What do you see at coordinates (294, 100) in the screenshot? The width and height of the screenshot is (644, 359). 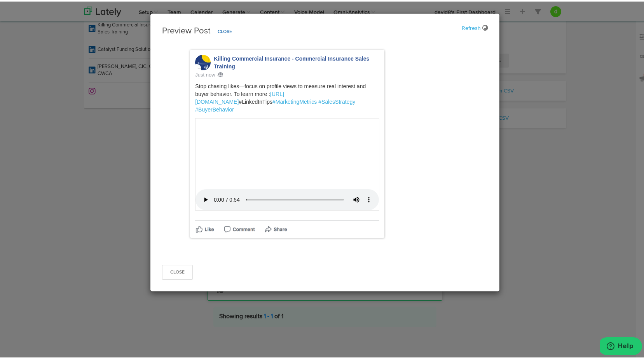 I see `a: #MarketingMetrics` at bounding box center [294, 100].